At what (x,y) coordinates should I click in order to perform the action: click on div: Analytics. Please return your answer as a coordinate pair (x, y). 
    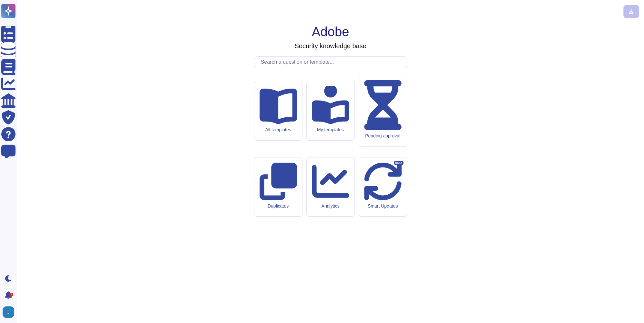
    Looking at the image, I should click on (331, 206).